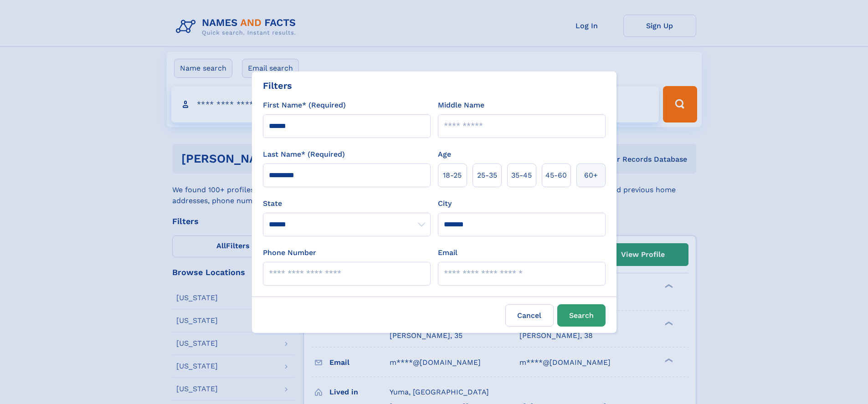 This screenshot has height=404, width=868. What do you see at coordinates (556, 175) in the screenshot?
I see `span: 45‑60` at bounding box center [556, 175].